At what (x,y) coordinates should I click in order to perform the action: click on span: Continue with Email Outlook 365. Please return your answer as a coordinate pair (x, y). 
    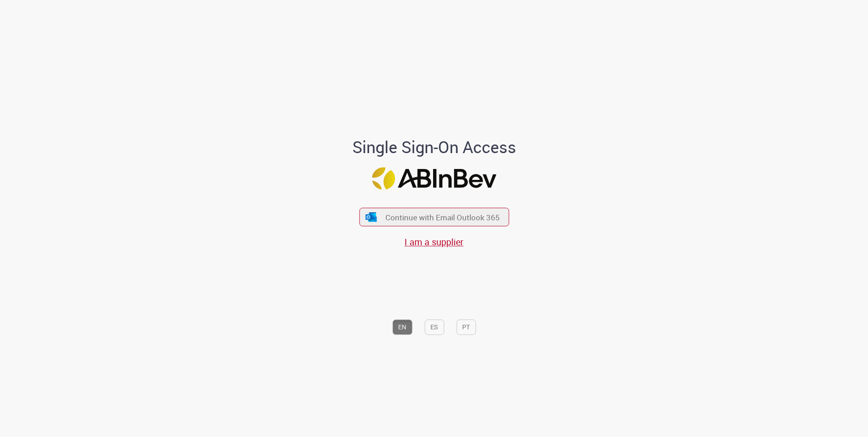
    Looking at the image, I should click on (442, 217).